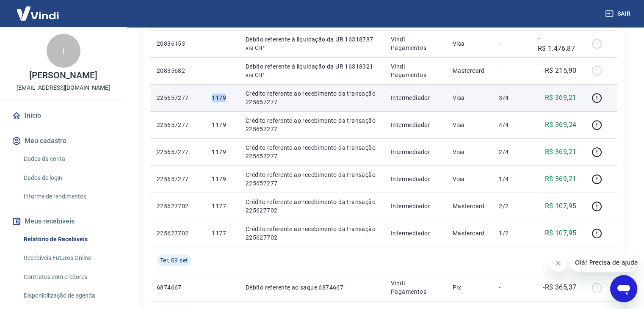 The width and height of the screenshot is (644, 309). Describe the element at coordinates (68, 295) in the screenshot. I see `a: Disponibilização de agenda` at that location.